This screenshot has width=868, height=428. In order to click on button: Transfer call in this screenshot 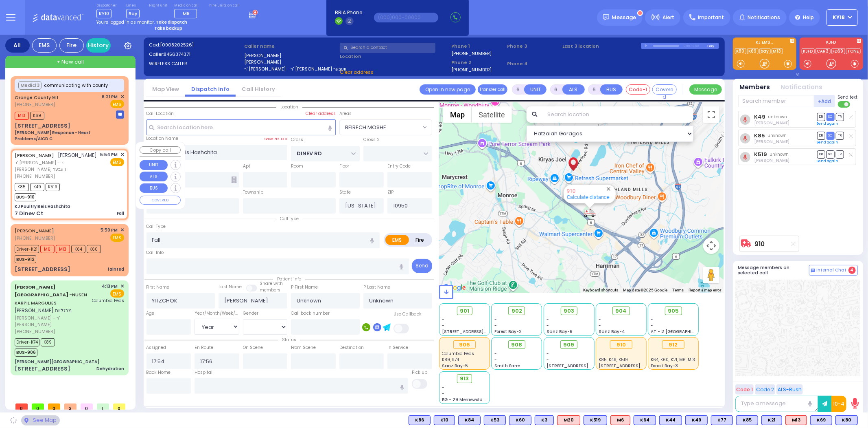, I will do `click(493, 89)`.